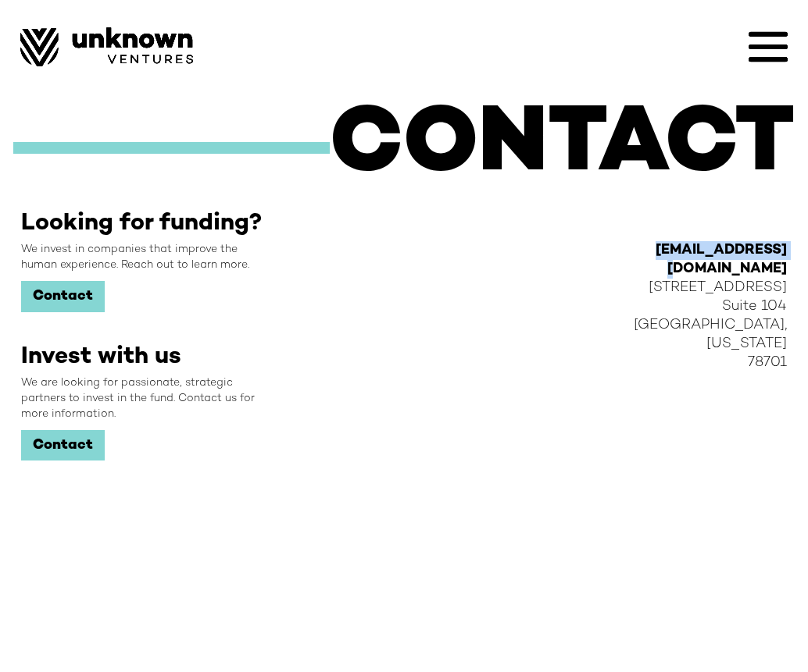  What do you see at coordinates (146, 399) in the screenshot?
I see `div: We are looking for passionate, strategic partners to invest in the fund. Contact us for more info...` at bounding box center [146, 399].